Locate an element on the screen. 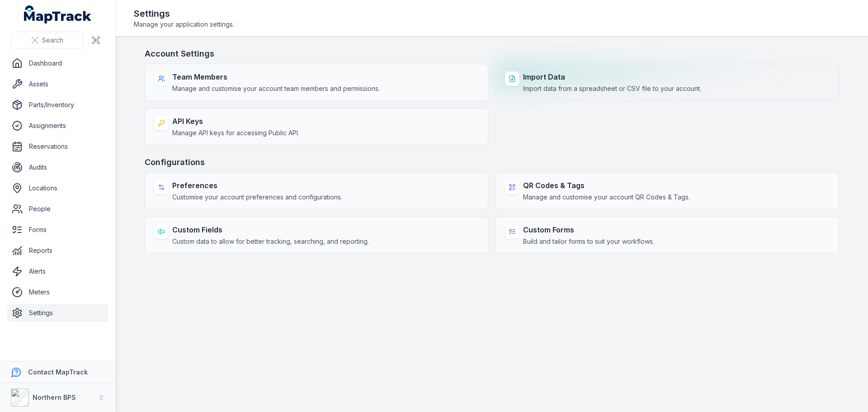 This screenshot has width=868, height=412. span: Customise your account preferences and configurations. is located at coordinates (257, 197).